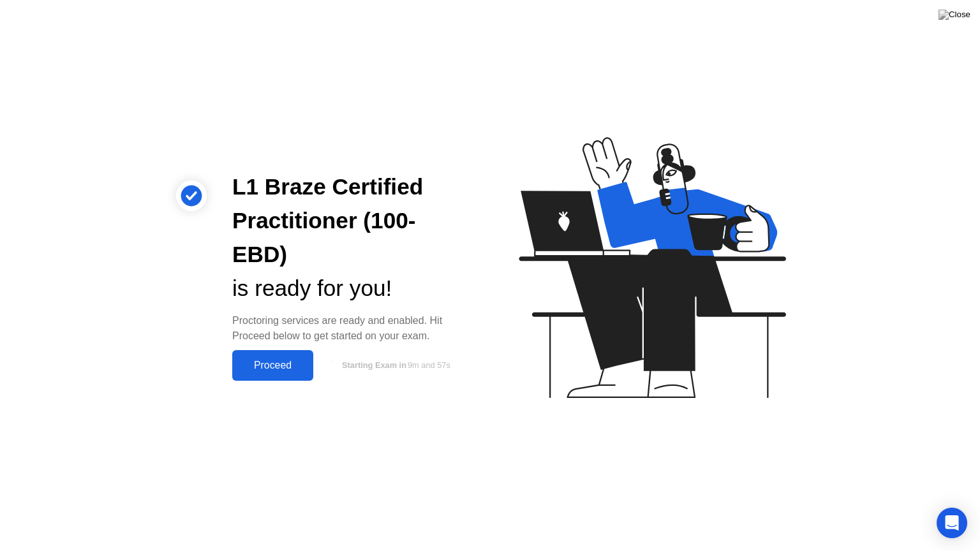 Image resolution: width=980 pixels, height=551 pixels. What do you see at coordinates (351, 289) in the screenshot?
I see `div: is ready for you!` at bounding box center [351, 289].